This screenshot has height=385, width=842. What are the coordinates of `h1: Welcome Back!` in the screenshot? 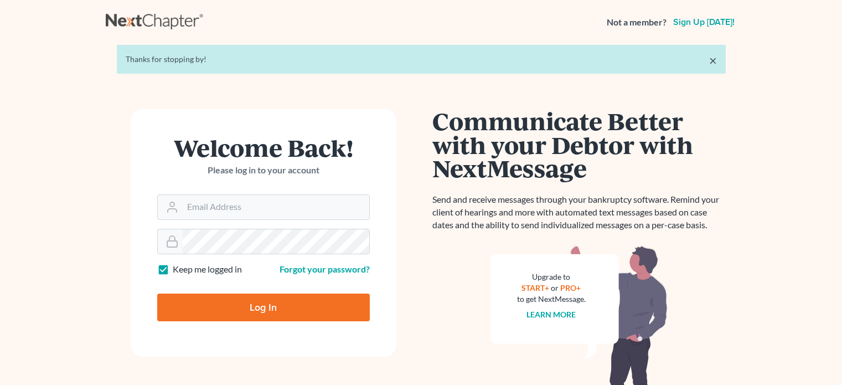 It's located at (263, 147).